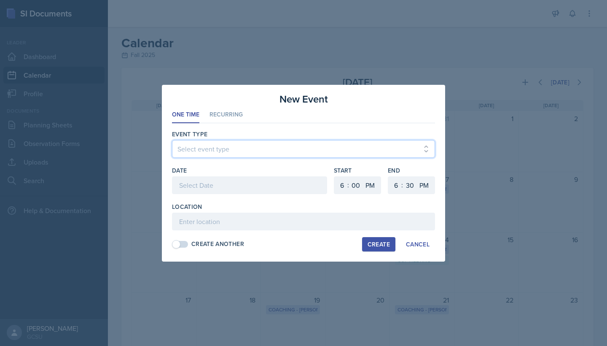  I want to click on label: Location, so click(187, 207).